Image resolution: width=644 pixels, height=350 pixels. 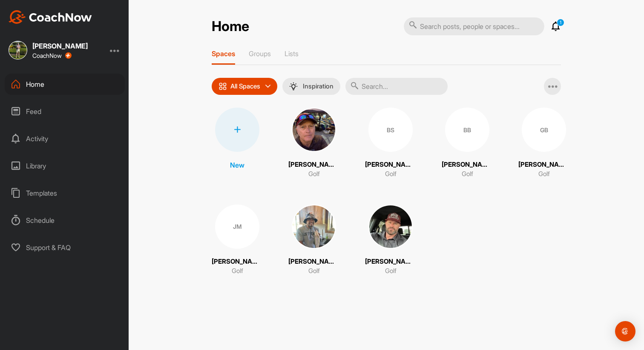 I want to click on input: Search posts, people or spaces..., so click(x=474, y=26).